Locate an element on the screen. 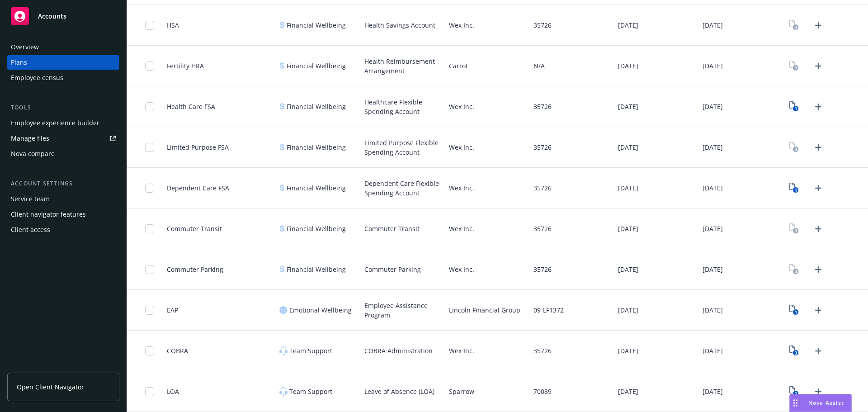  a: Service team is located at coordinates (63, 199).